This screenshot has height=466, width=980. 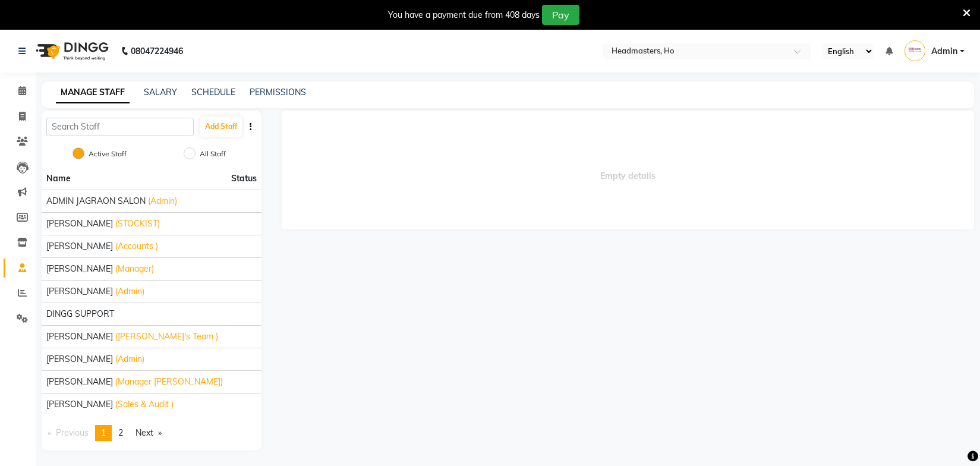 What do you see at coordinates (914, 51) in the screenshot?
I see `img: Admin` at bounding box center [914, 51].